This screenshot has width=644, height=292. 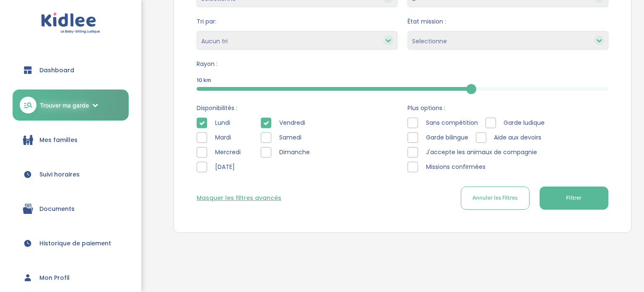 What do you see at coordinates (495, 197) in the screenshot?
I see `button: Annuler les filtres` at bounding box center [495, 197].